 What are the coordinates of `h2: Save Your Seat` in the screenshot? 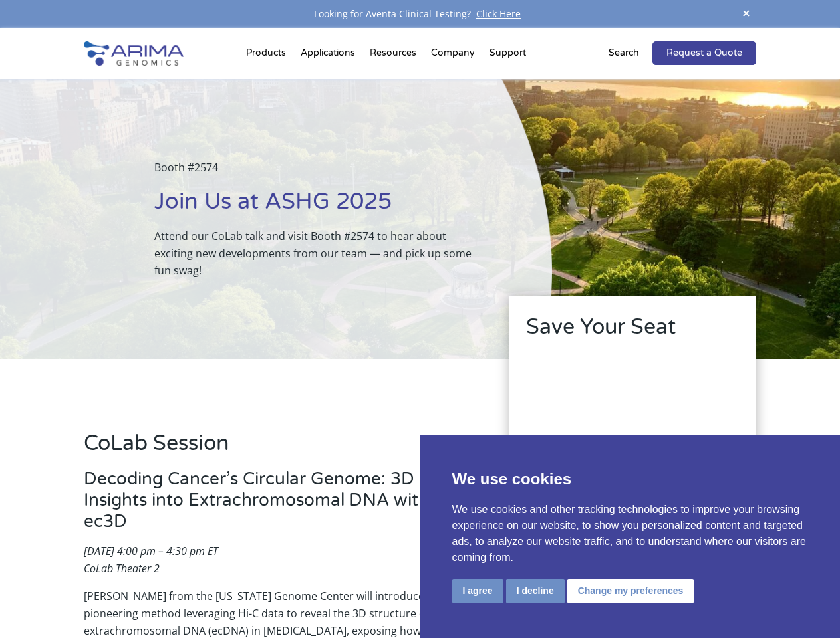 It's located at (632, 333).